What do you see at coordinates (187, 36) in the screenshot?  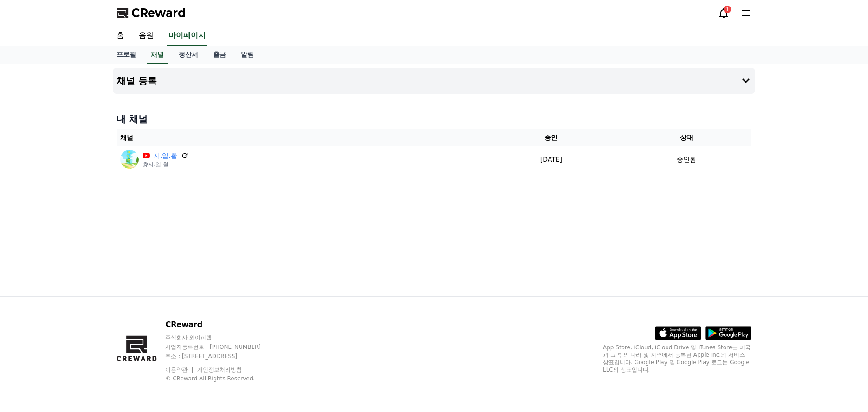 I see `a: 마이페이지` at bounding box center [187, 36].